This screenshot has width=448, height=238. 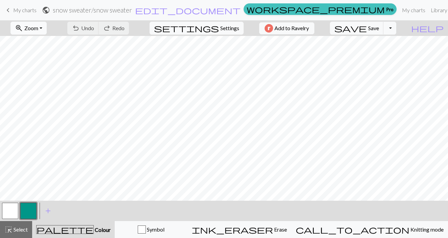 What do you see at coordinates (427, 229) in the screenshot?
I see `span: Knitting mode` at bounding box center [427, 229].